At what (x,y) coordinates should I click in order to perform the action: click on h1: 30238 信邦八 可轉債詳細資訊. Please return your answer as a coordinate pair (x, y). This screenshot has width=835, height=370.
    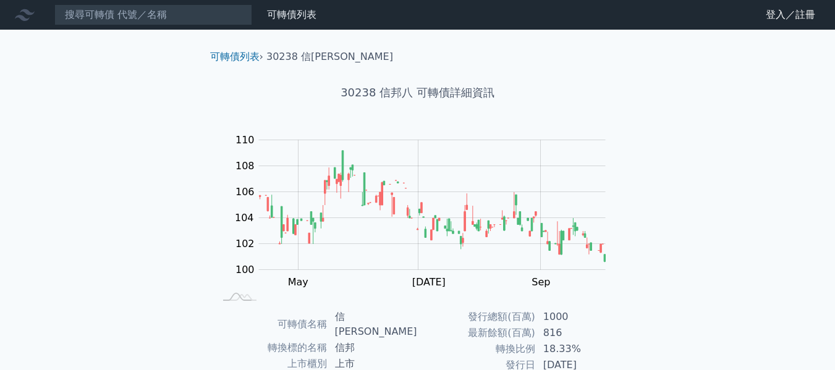
    Looking at the image, I should click on (418, 93).